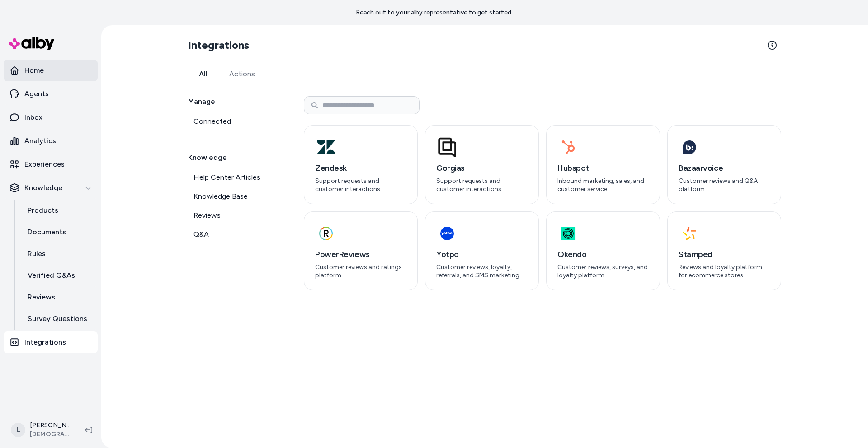 The image size is (868, 448). What do you see at coordinates (482, 271) in the screenshot?
I see `p: Customer reviews, loyalty, referrals, and SMS marketing` at bounding box center [482, 271].